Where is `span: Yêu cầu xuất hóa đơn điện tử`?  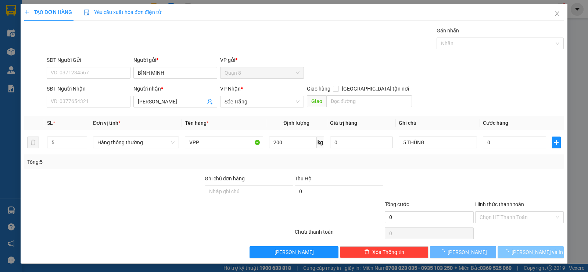
span: Yêu cầu xuất hóa đơn điện tử is located at coordinates (122, 12).